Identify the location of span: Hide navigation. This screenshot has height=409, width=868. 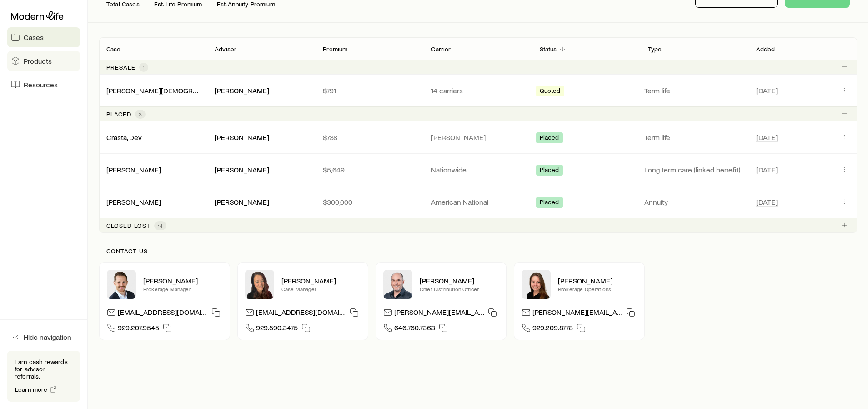
(47, 337).